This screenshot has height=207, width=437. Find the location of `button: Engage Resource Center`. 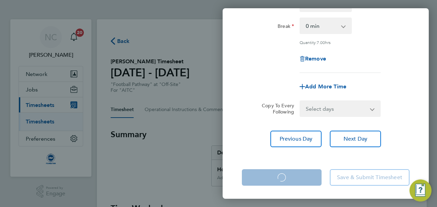

button: Engage Resource Center is located at coordinates (420, 190).